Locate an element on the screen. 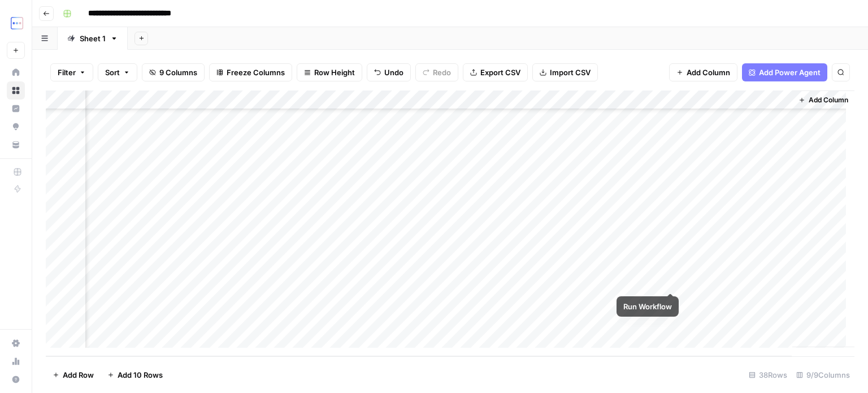 This screenshot has width=868, height=393. span: 9 Columns is located at coordinates (178, 72).